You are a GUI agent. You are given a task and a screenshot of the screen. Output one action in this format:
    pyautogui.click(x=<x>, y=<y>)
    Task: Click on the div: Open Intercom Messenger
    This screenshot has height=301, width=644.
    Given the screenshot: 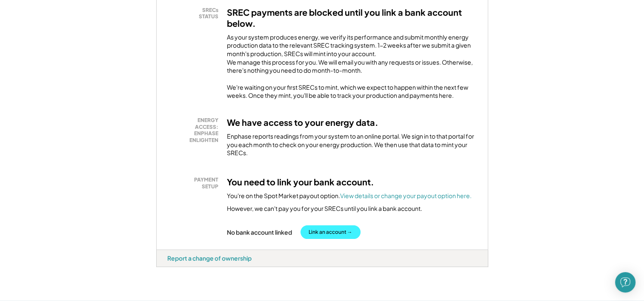 What is the action you would take?
    pyautogui.click(x=625, y=283)
    